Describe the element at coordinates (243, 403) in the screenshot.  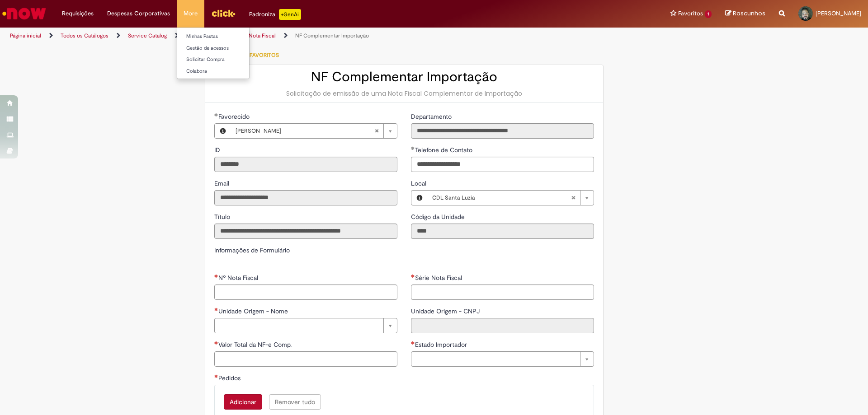
I see `button: Add a row for Pedidos` at that location.